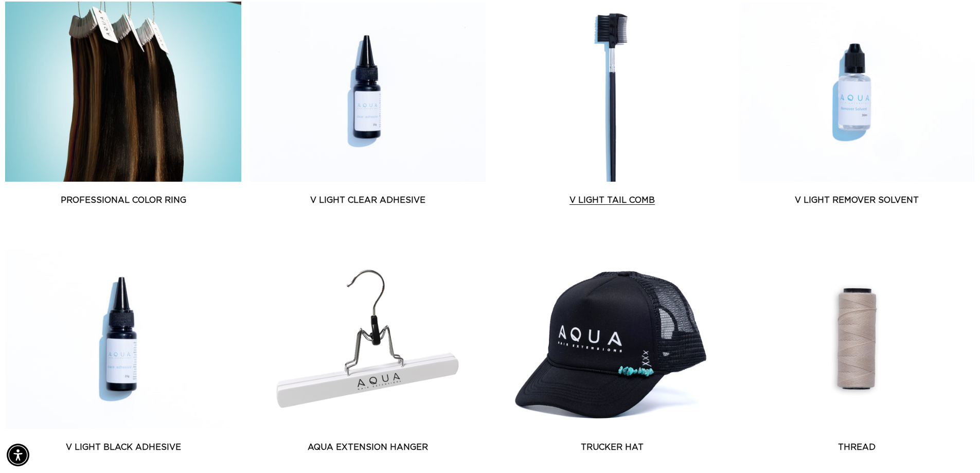 The height and width of the screenshot is (473, 980). Describe the element at coordinates (612, 200) in the screenshot. I see `a: V Light Tail Comb` at that location.